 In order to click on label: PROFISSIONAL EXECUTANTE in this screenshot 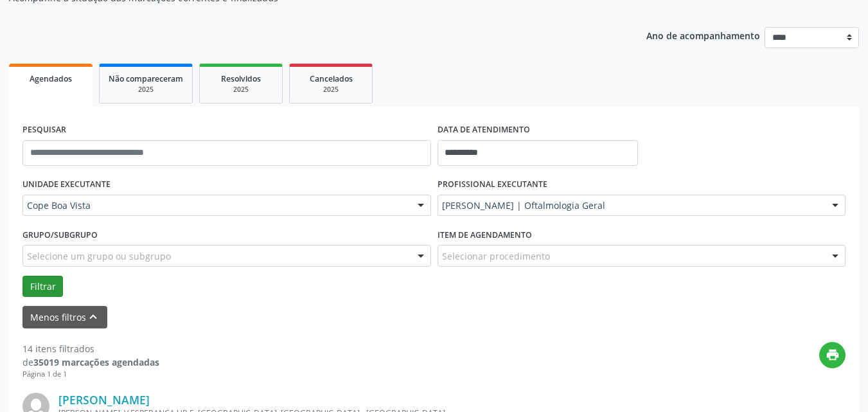, I will do `click(493, 185)`.